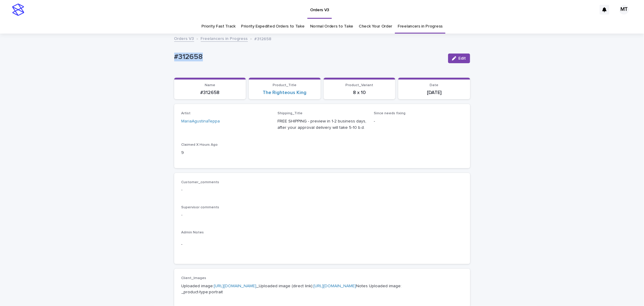 The width and height of the screenshot is (644, 306). What do you see at coordinates (200, 182) in the screenshot?
I see `span: Customer_comments` at bounding box center [200, 182].